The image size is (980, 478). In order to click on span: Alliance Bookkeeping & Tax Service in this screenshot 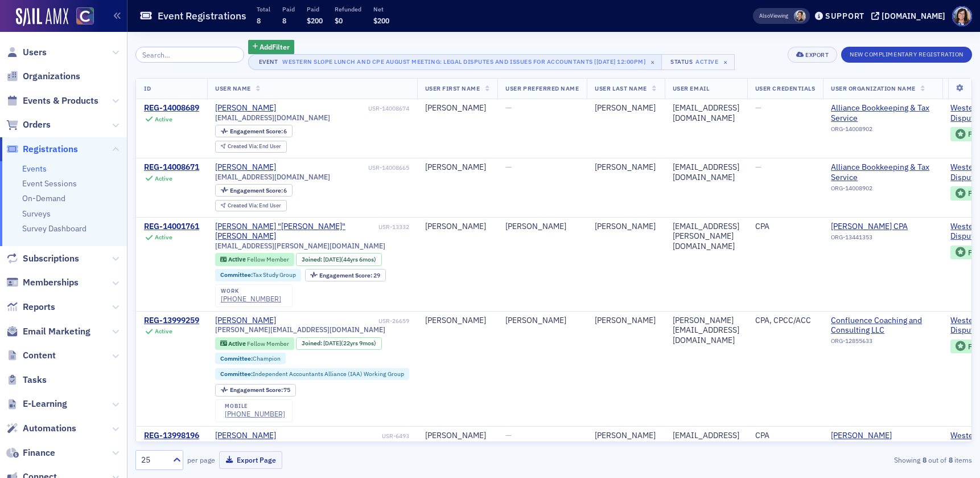, I will do `click(883, 172)`.